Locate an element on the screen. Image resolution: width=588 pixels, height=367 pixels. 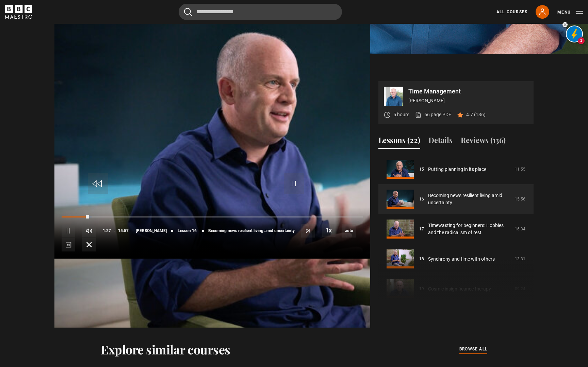
input: Search is located at coordinates (260, 12).